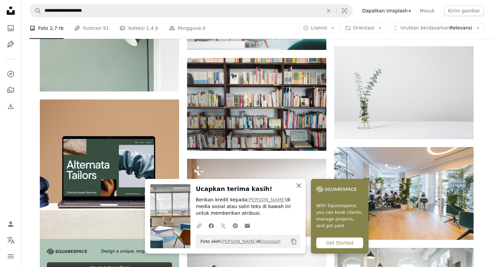 This screenshot has width=492, height=267. Describe the element at coordinates (404, 193) in the screenshot. I see `a: meja kayu coklat dengan kursi` at that location.